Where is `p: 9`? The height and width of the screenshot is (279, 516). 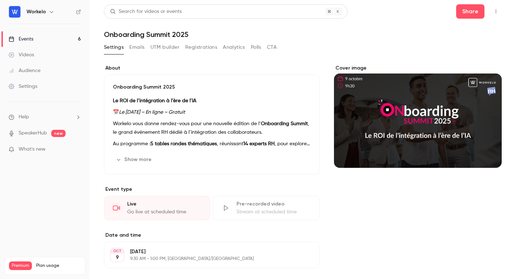 p: 9 is located at coordinates (117, 257).